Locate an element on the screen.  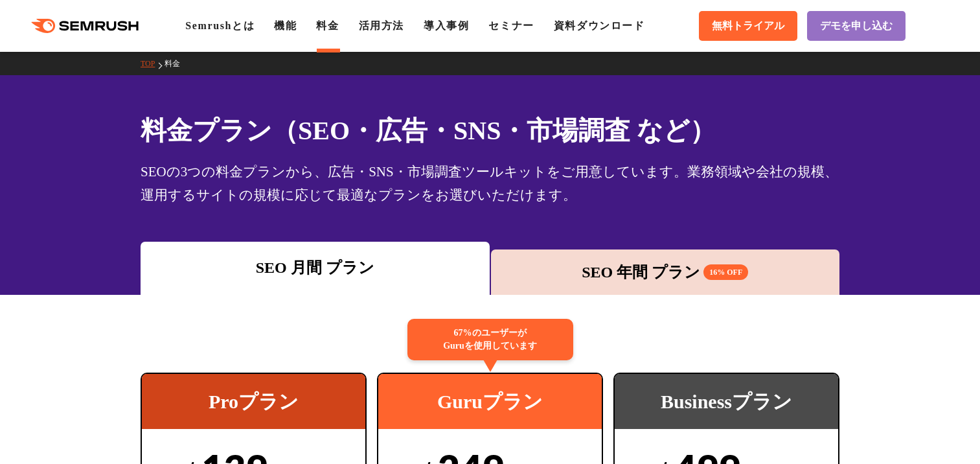
a: 導入事例 is located at coordinates (447, 25).